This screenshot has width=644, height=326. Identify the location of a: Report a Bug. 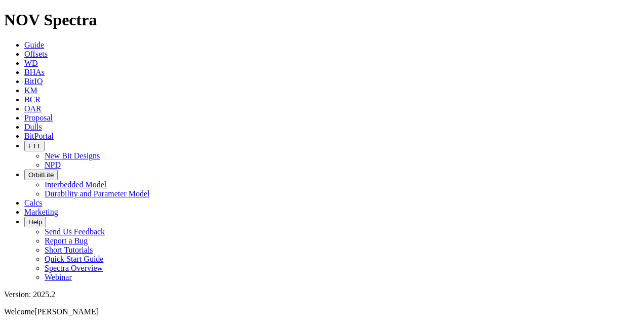
(66, 241).